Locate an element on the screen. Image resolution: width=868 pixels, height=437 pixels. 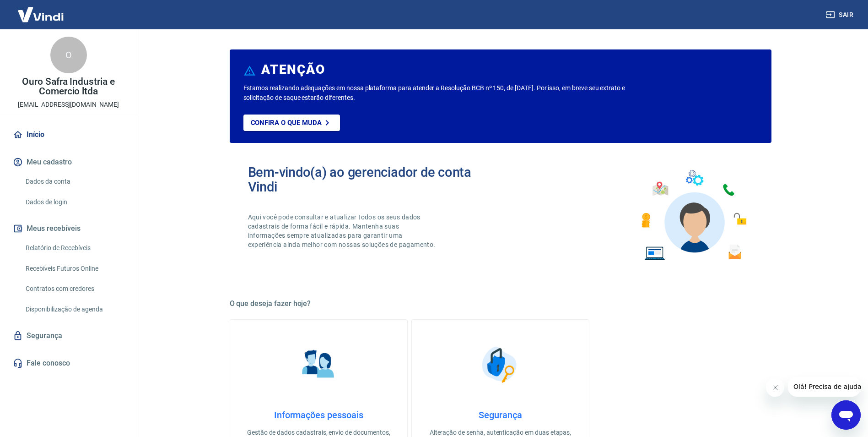
h4: Informações pessoais is located at coordinates (318, 415).